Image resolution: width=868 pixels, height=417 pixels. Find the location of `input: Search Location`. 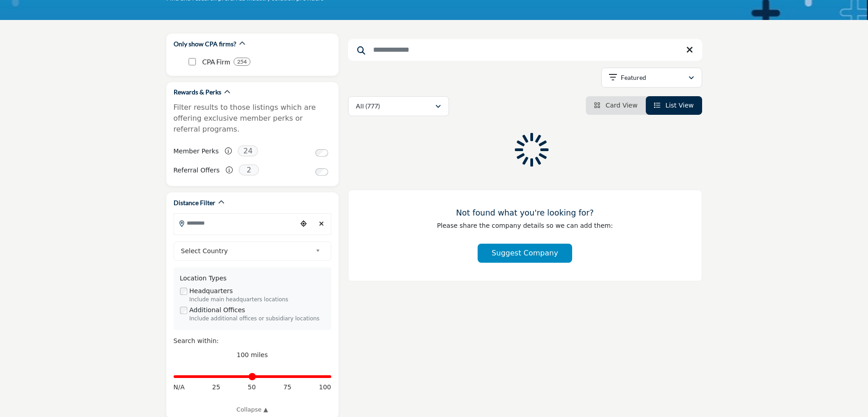

input: Search Location is located at coordinates (235, 223).